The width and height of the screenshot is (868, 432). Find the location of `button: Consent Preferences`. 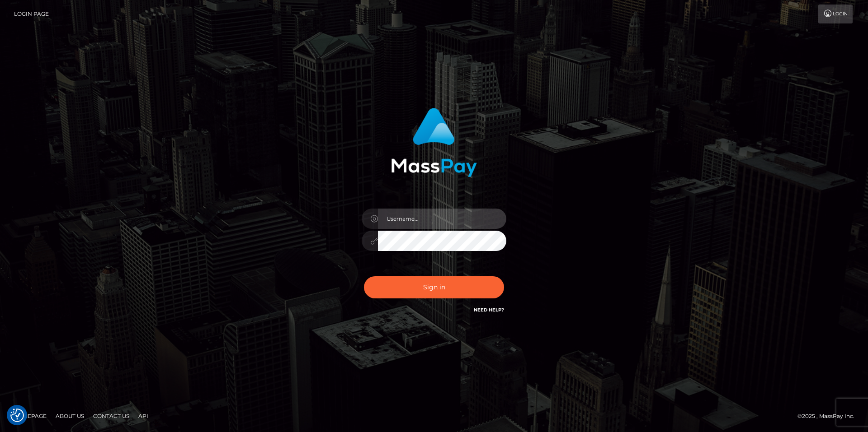

button: Consent Preferences is located at coordinates (17, 415).